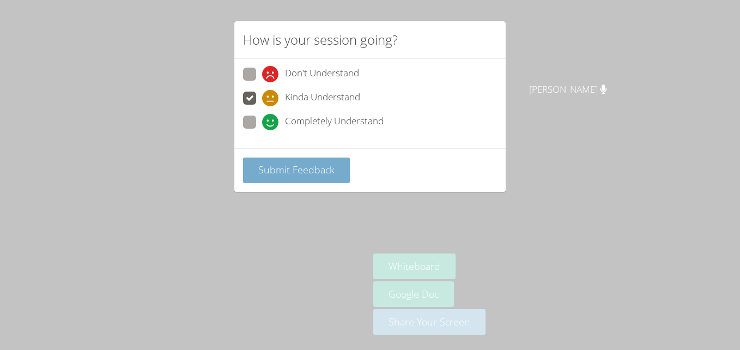  Describe the element at coordinates (322, 98) in the screenshot. I see `span: Kinda Understand` at that location.